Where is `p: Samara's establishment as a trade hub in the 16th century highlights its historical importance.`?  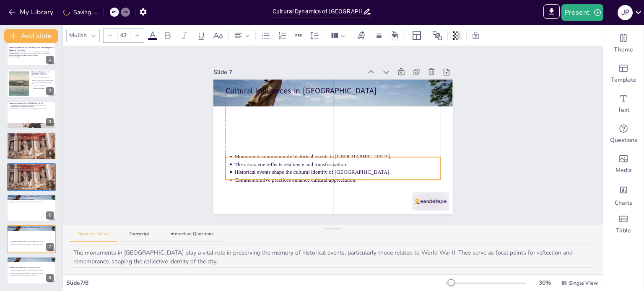
p: Samara's establishment as a trade hub in the 16th century highlights its historical importance. is located at coordinates (43, 77).